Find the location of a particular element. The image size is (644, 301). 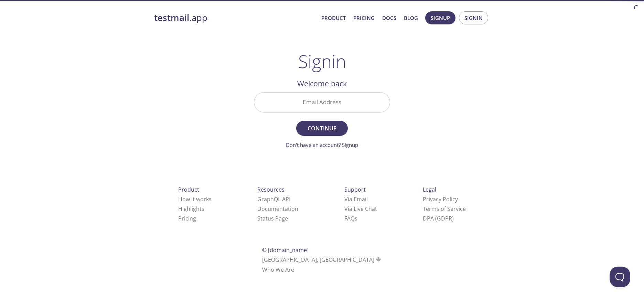

a: Status Page is located at coordinates (273, 218).